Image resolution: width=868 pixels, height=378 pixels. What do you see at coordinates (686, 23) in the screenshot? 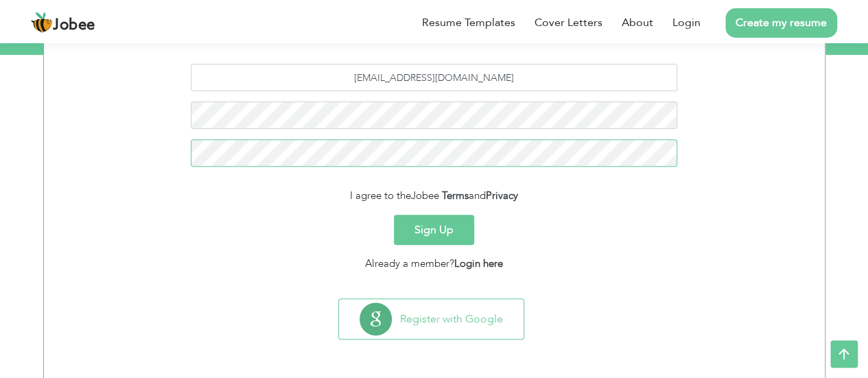
I see `a: Login` at bounding box center [686, 23].